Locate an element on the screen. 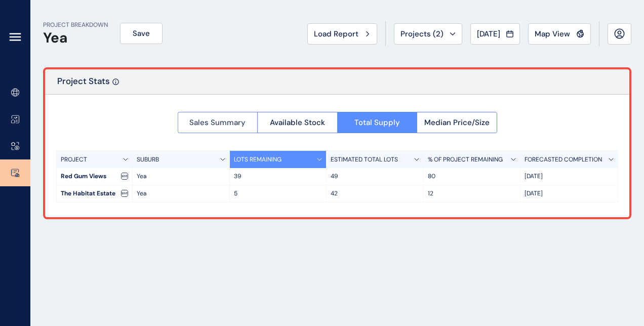  p: 42 is located at coordinates (375, 193).